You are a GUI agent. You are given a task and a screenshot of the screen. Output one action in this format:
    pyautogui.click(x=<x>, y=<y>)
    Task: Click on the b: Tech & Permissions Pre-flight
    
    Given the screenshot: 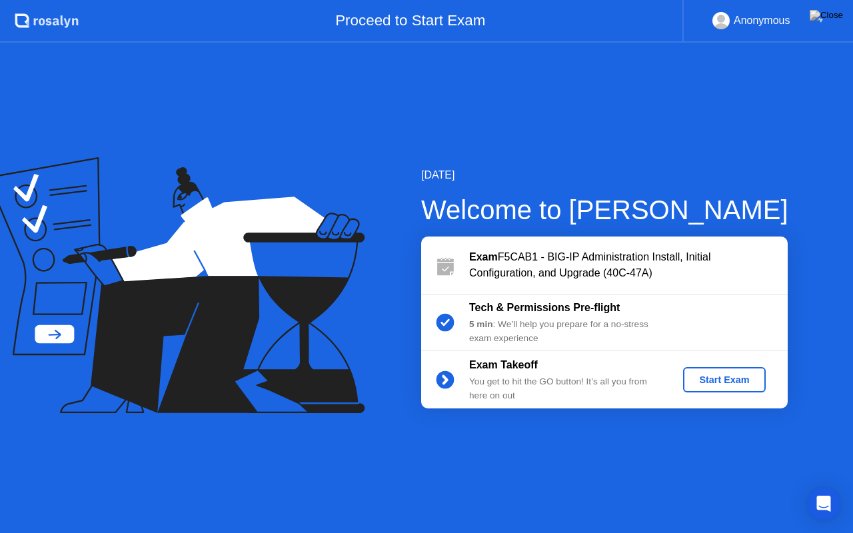 What is the action you would take?
    pyautogui.click(x=544, y=307)
    